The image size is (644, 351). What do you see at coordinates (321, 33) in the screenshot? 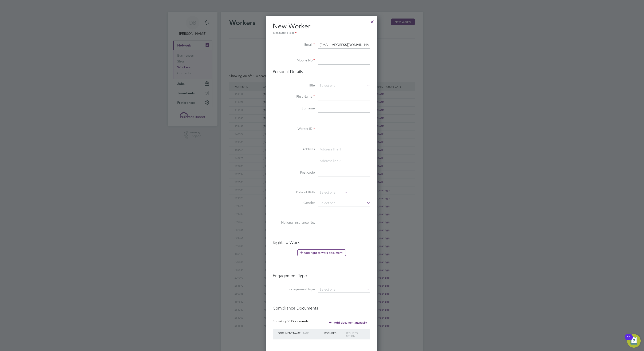
I see `div: Mandatory Fields` at bounding box center [321, 33].